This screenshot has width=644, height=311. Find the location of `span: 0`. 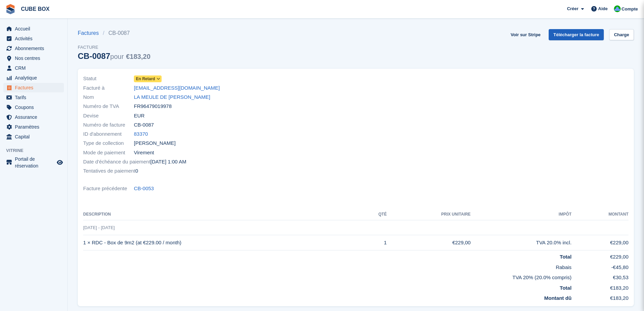

span: 0 is located at coordinates (137, 171).